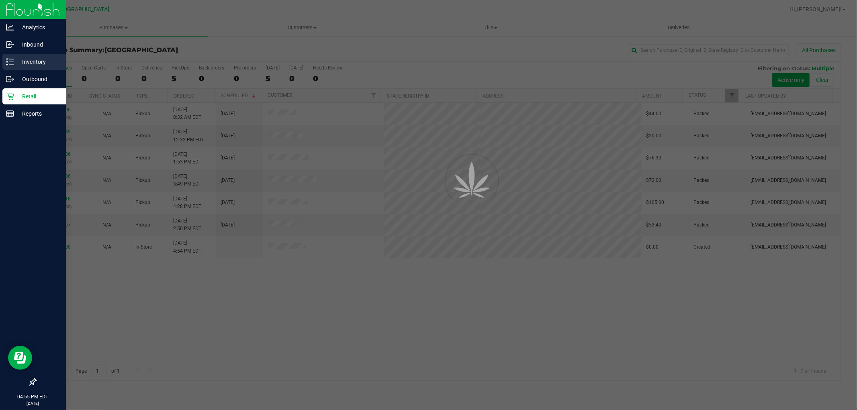 This screenshot has width=857, height=410. What do you see at coordinates (33, 397) in the screenshot?
I see `p: 04:55 PM EDT` at bounding box center [33, 397].